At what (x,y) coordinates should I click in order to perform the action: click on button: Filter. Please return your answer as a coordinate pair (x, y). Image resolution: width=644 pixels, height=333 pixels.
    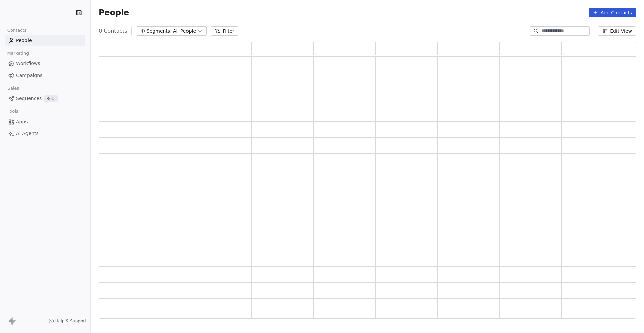
    Looking at the image, I should click on (225, 31).